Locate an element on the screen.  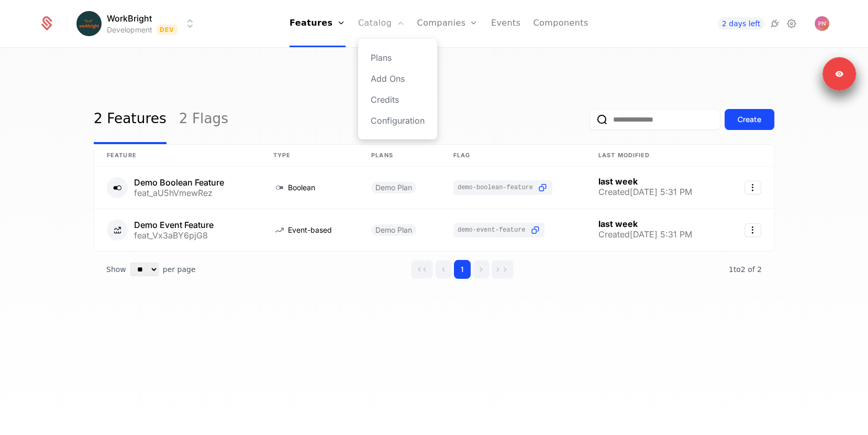
th: Last Modified is located at coordinates (655, 155).